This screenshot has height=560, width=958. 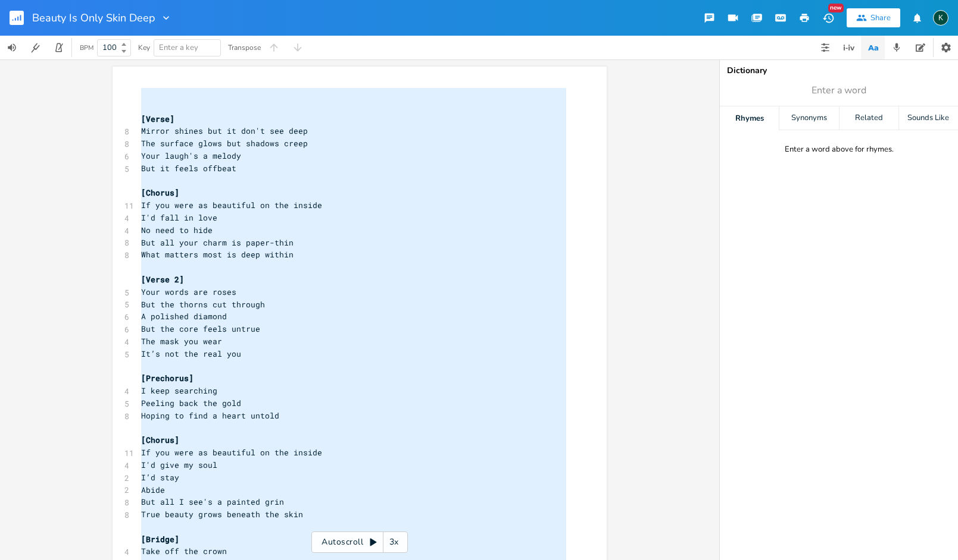 What do you see at coordinates (244, 47) in the screenshot?
I see `div: Transpose` at bounding box center [244, 47].